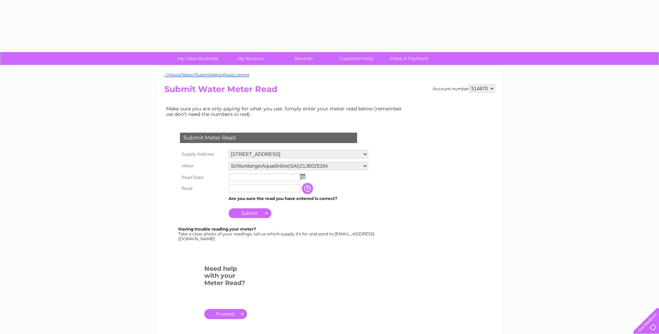 This screenshot has width=659, height=334. Describe the element at coordinates (198, 58) in the screenshot. I see `a: My Clear Business` at that location.